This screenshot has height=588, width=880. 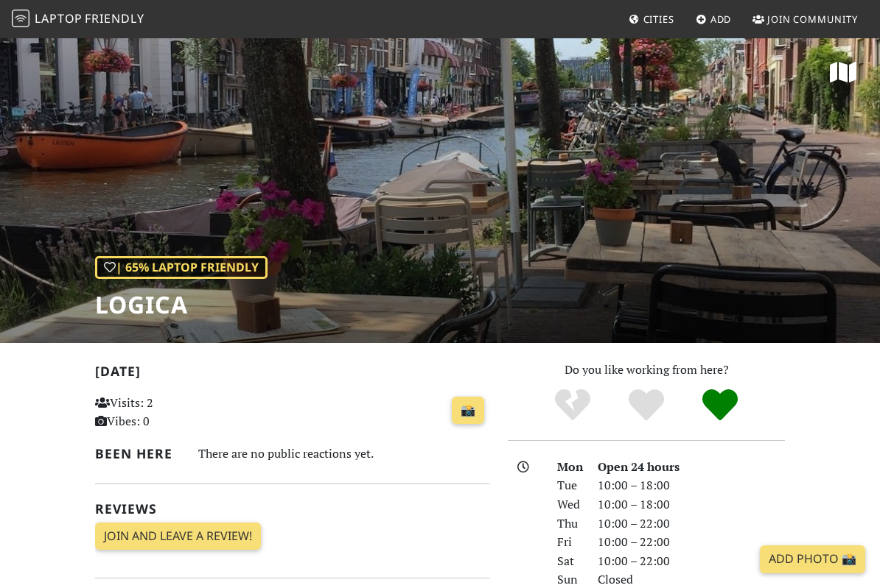 What do you see at coordinates (114, 19) in the screenshot?
I see `span: Friendly` at bounding box center [114, 19].